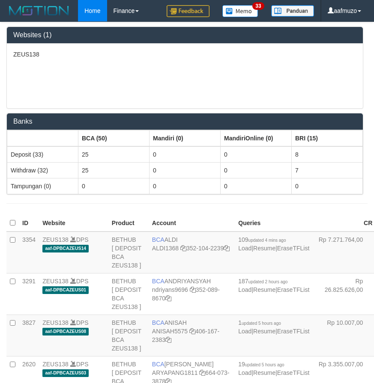 This screenshot has height=383, width=374. Describe the element at coordinates (188, 11) in the screenshot. I see `img: Feedback.jpg` at that location.